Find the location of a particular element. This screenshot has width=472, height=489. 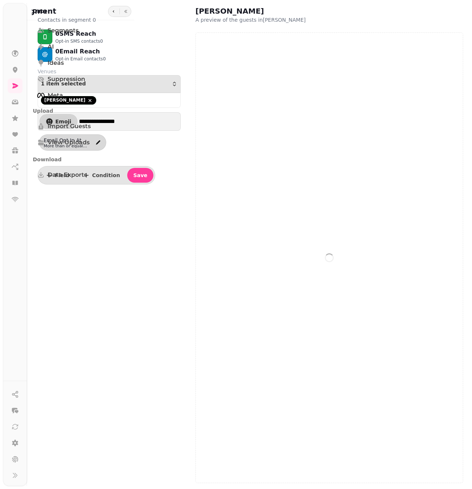

span: Suppression is located at coordinates (66, 79).